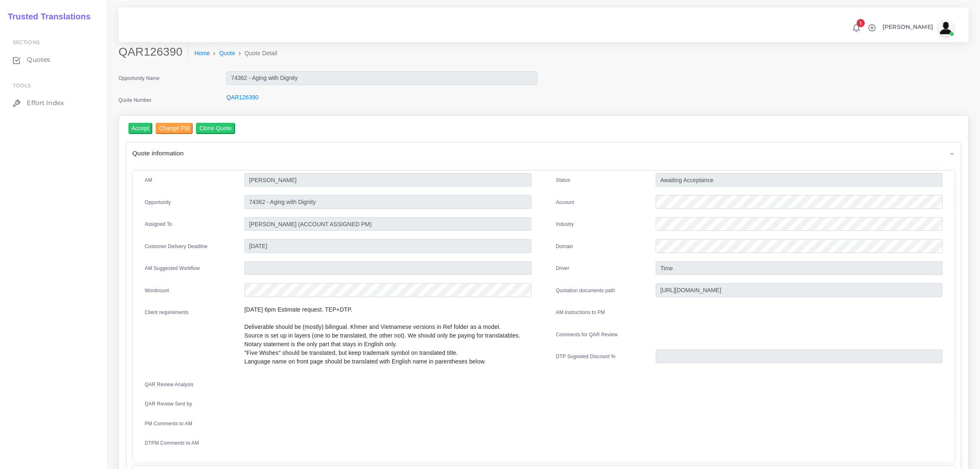  I want to click on label: AM, so click(149, 180).